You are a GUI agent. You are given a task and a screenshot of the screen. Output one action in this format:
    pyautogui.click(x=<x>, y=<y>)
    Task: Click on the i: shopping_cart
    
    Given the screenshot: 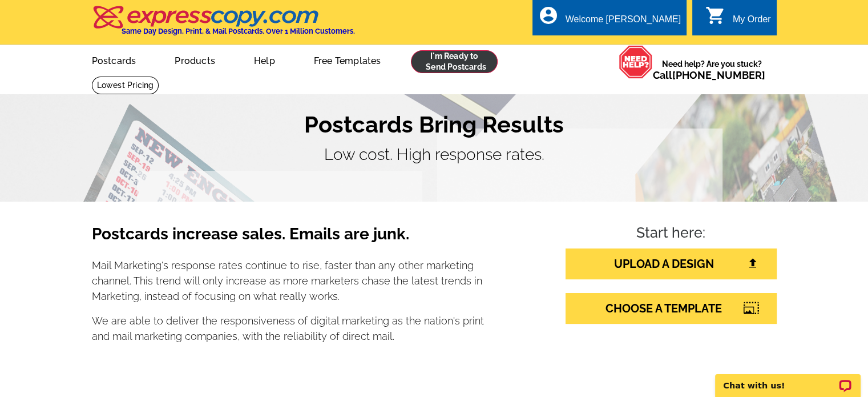 What is the action you would take?
    pyautogui.click(x=715, y=16)
    